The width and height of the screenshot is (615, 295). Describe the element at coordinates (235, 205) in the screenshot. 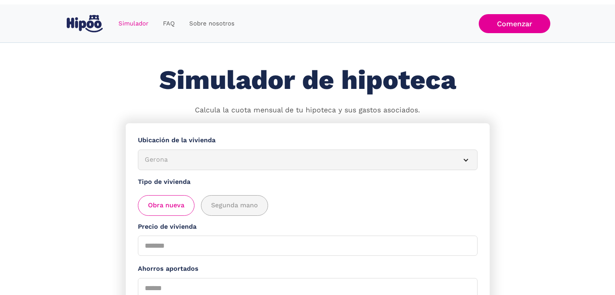

I see `span: Segunda mano` at that location.